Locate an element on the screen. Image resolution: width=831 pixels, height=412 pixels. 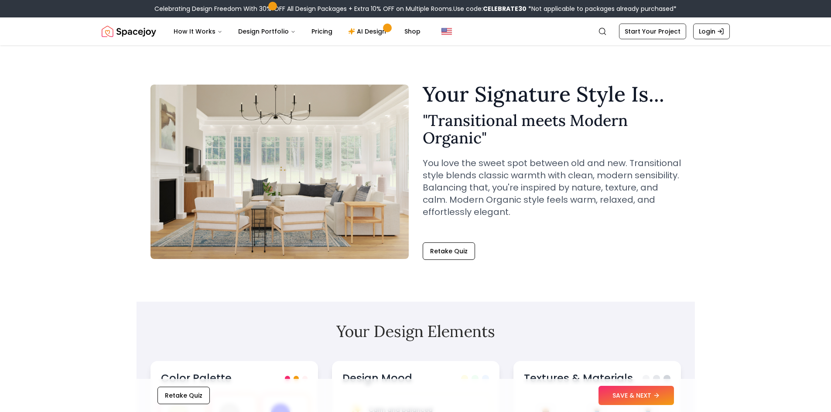
div: Celebrating Design Freedom With 30% OFF All Design Packages + Extra 10% OFF on Multiple Rooms. is located at coordinates (415, 9).